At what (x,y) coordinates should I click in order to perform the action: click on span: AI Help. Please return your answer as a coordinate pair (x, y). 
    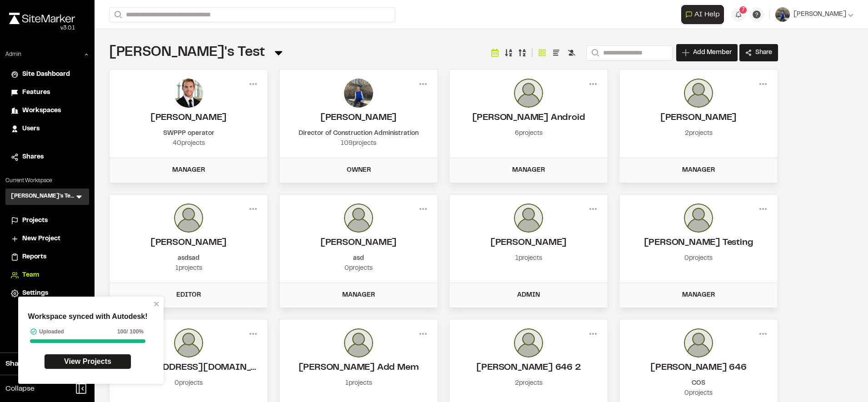
    Looking at the image, I should click on (707, 15).